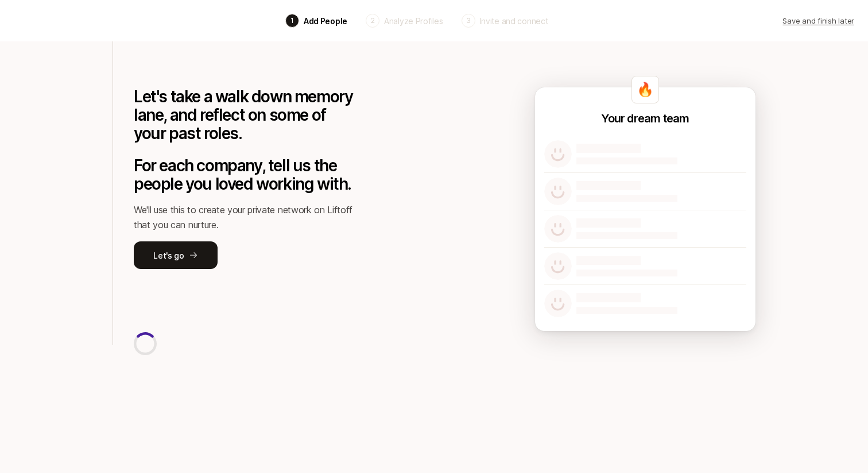 This screenshot has width=868, height=473. Describe the element at coordinates (244, 217) in the screenshot. I see `p: We'll use this to create your private network on Liftoff that you can nurture.` at that location.